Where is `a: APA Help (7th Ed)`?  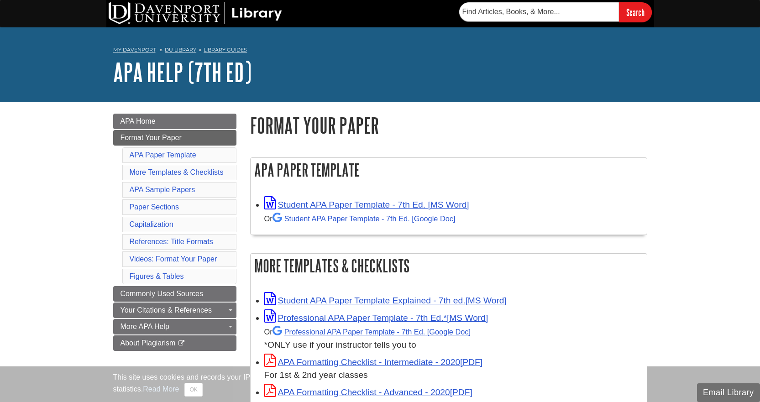
a: APA Help (7th Ed) is located at coordinates (182, 72).